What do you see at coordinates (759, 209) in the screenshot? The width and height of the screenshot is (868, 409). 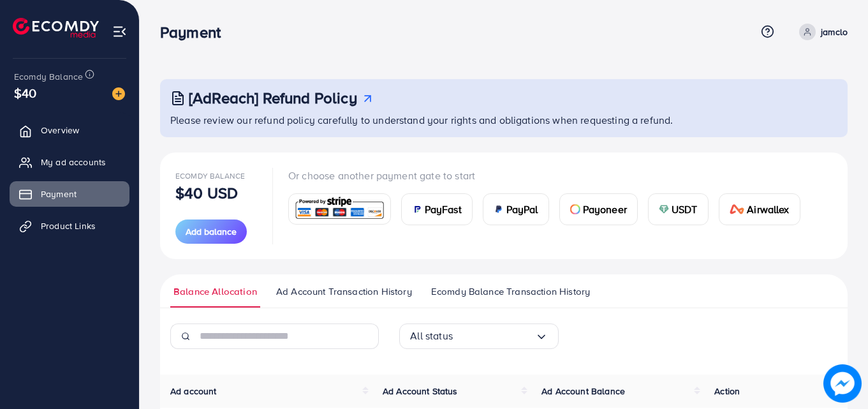 I see `a: cardAirwallex` at bounding box center [759, 209].